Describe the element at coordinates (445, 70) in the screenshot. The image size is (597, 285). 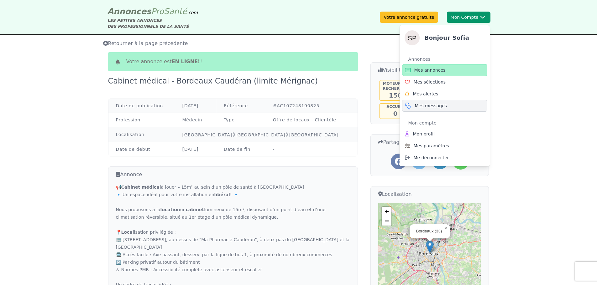
I see `a: Mes annonces` at that location.